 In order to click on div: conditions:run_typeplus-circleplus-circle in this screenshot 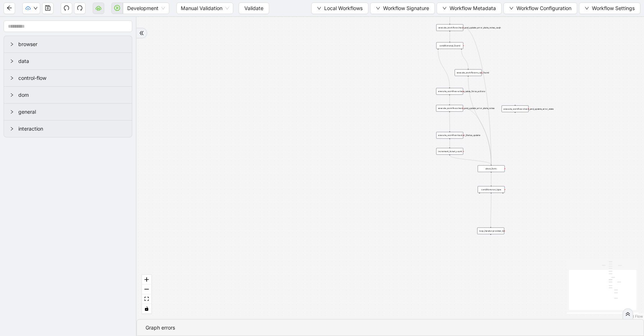, I will do `click(491, 189)`.